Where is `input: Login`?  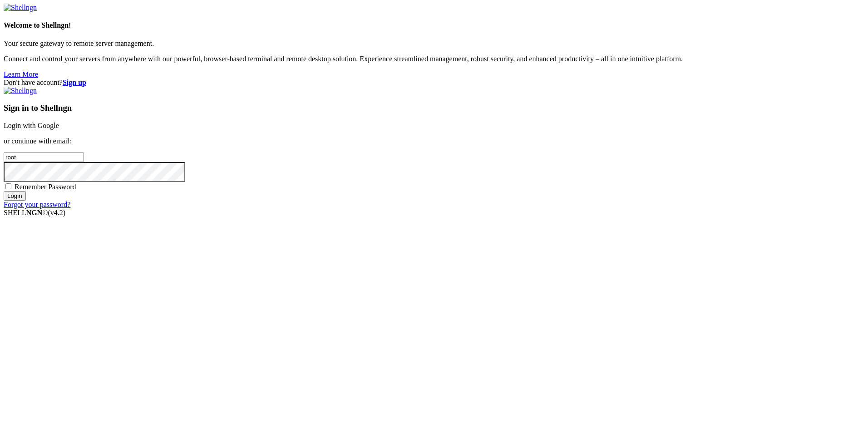
input: Login is located at coordinates (14, 195).